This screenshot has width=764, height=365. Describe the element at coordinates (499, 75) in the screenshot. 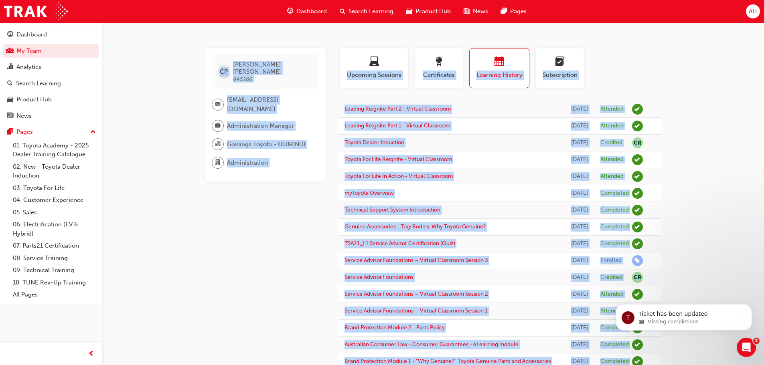

I see `span: Learning History` at that location.